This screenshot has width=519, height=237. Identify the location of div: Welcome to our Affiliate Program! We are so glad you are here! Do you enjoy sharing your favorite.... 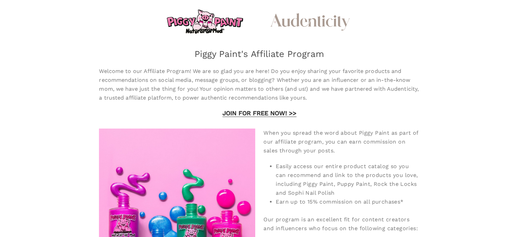
(259, 85).